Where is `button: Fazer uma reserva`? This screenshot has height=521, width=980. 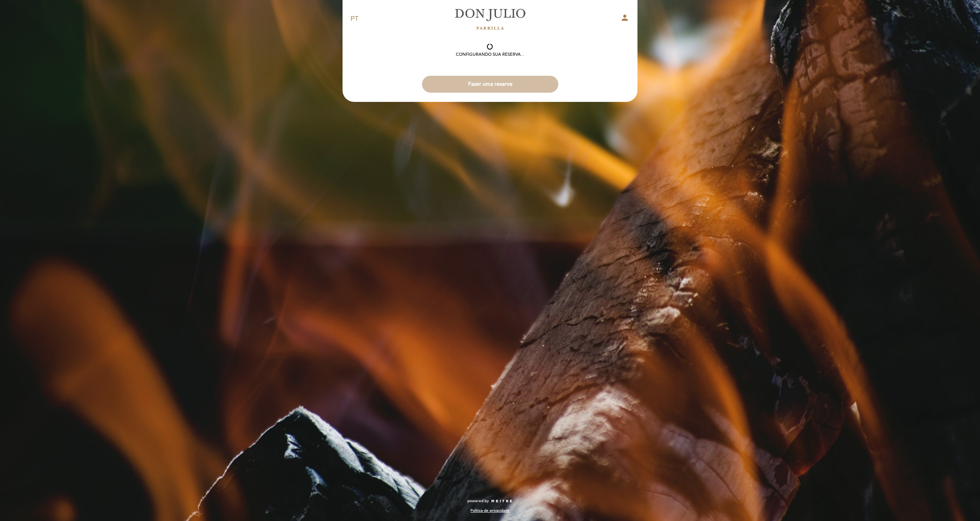
button: Fazer uma reserva is located at coordinates (490, 84).